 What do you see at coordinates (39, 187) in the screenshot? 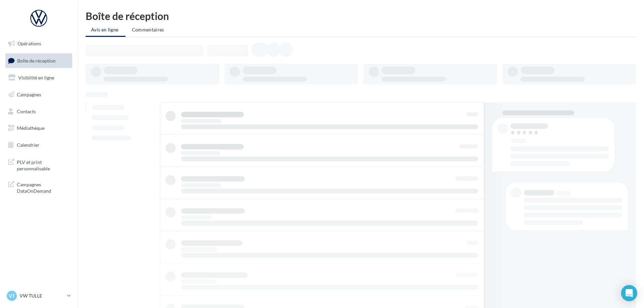
I see `a: Campagnes DataOnDemand` at bounding box center [39, 187].